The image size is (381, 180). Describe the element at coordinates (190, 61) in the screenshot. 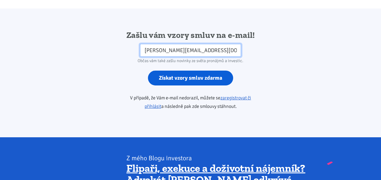

I see `div: Občas vám také zašlu novinky ze světa pronájmů a investic.` at that location.